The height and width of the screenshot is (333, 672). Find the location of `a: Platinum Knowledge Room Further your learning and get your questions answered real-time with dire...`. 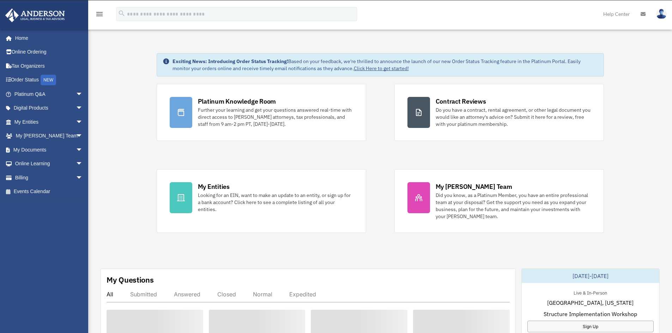

a: Platinum Knowledge Room Further your learning and get your questions answered real-time with dire... is located at coordinates (261, 112).